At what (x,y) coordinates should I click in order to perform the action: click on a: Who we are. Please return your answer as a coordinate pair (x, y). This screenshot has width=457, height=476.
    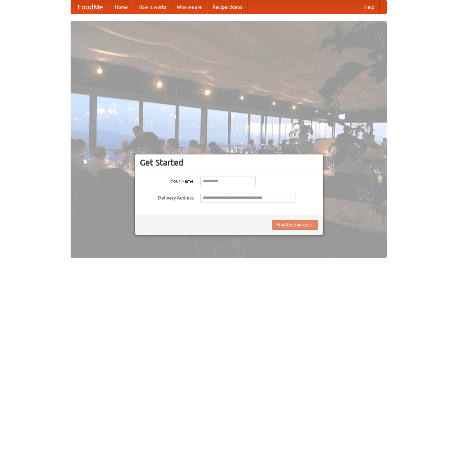
    Looking at the image, I should click on (189, 7).